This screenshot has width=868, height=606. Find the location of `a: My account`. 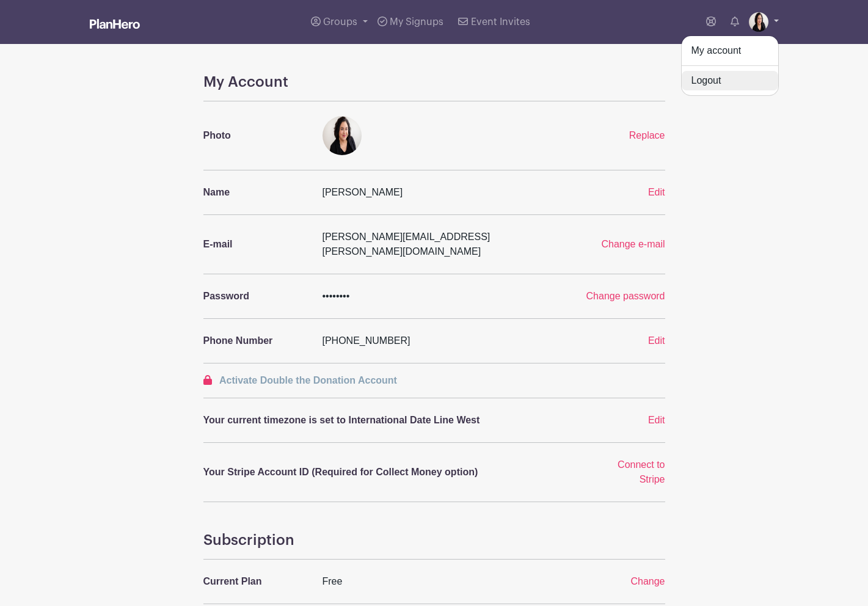

a: My account is located at coordinates (730, 51).